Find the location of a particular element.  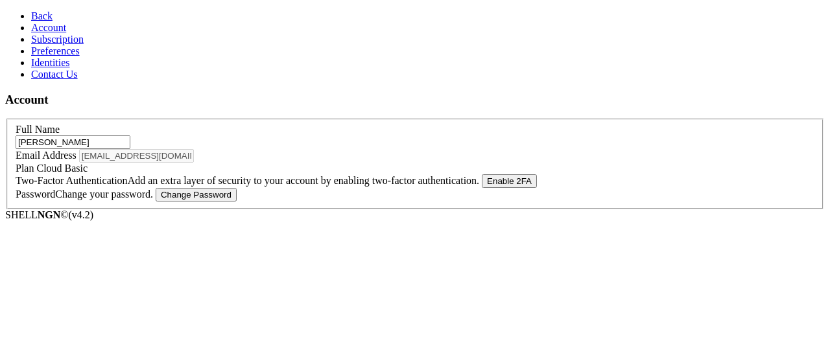

span: Identities is located at coordinates (51, 62).